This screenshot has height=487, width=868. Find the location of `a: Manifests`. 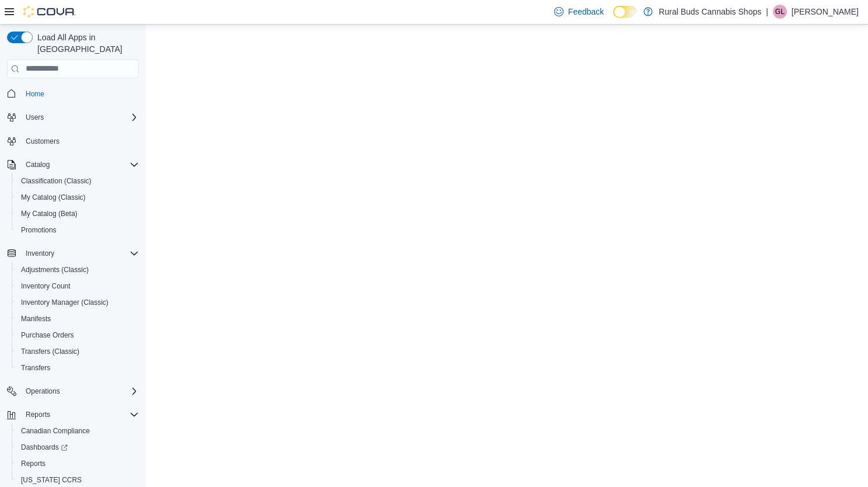

a: Manifests is located at coordinates (35, 319).